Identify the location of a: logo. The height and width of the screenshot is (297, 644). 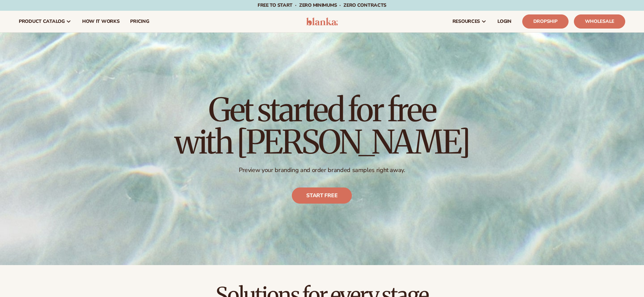
(322, 22).